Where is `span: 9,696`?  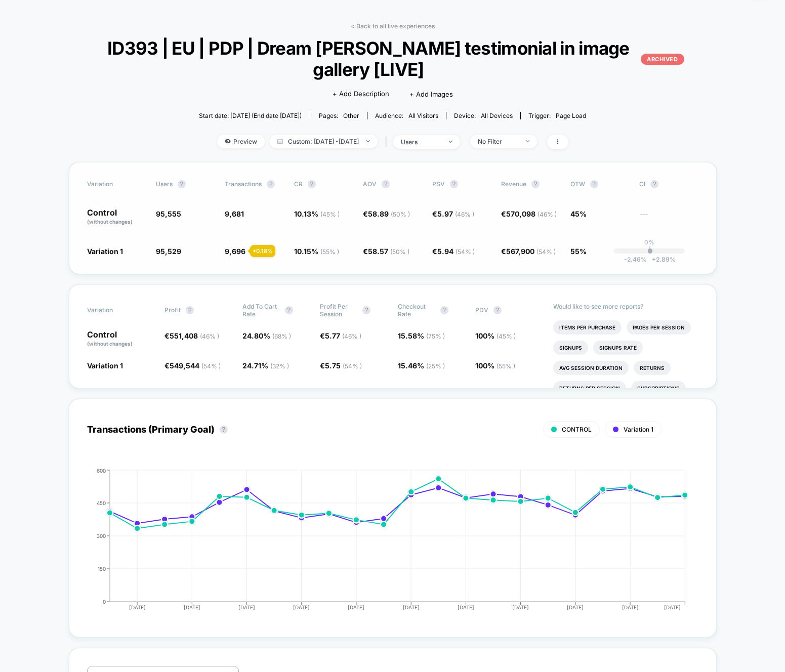
span: 9,696 is located at coordinates (235, 251).